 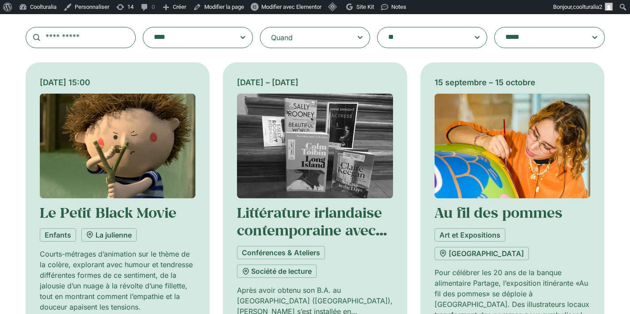 What do you see at coordinates (281, 253) in the screenshot?
I see `a: Conférences & Ateliers` at bounding box center [281, 253].